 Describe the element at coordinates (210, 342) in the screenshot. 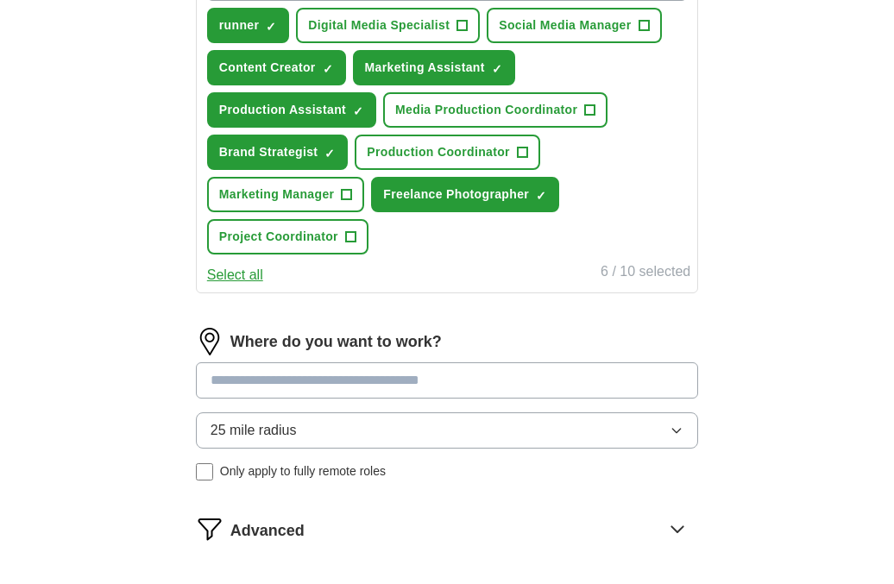

I see `img: location.png` at that location.